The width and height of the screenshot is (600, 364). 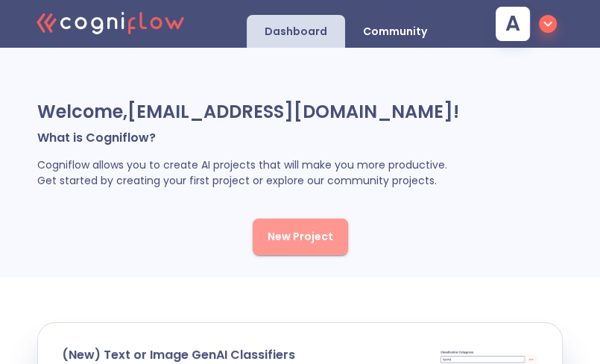 What do you see at coordinates (178, 355) in the screenshot?
I see `p: (New) Text or Image GenAI Classifiers` at bounding box center [178, 355].